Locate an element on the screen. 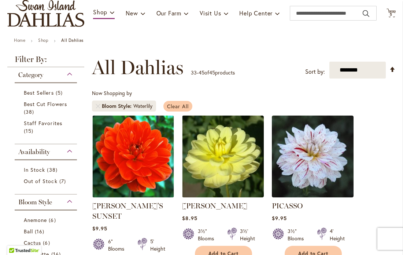 This screenshot has width=403, height=255. div: 6" Blooms is located at coordinates (118, 245).